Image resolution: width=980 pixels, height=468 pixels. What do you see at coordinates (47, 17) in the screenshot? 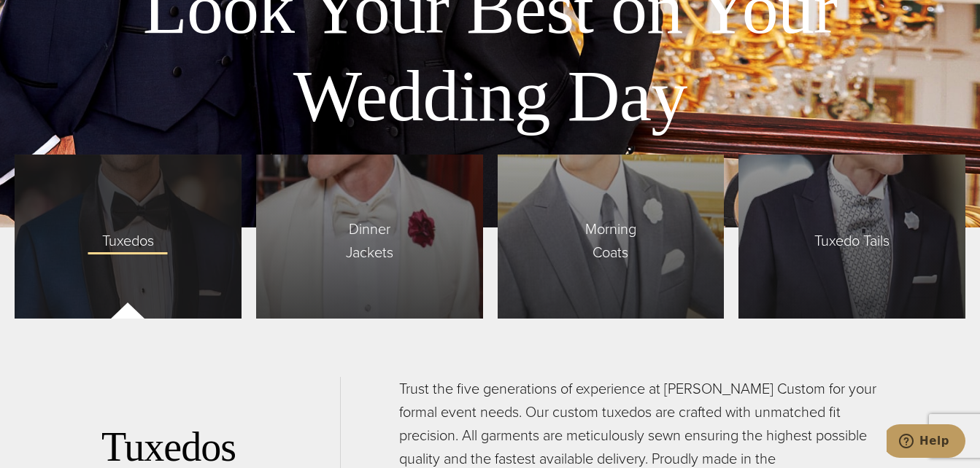
I see `span: Help` at bounding box center [47, 17].